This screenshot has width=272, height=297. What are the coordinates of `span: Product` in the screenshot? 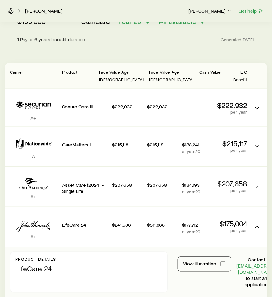 It's located at (69, 72).